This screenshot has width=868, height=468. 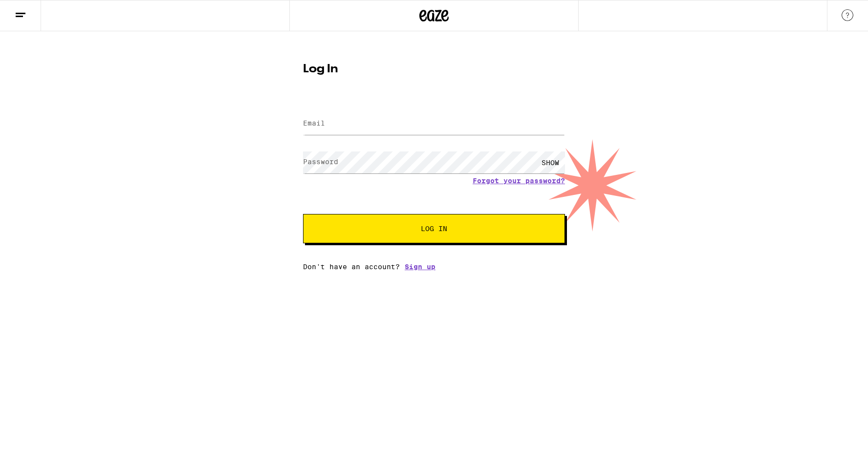 I want to click on span: Log In, so click(x=434, y=229).